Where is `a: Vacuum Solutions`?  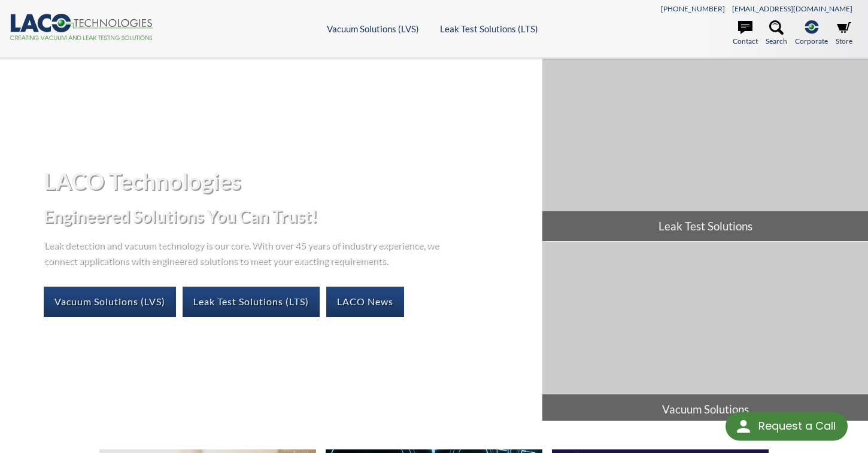 a: Vacuum Solutions is located at coordinates (705, 333).